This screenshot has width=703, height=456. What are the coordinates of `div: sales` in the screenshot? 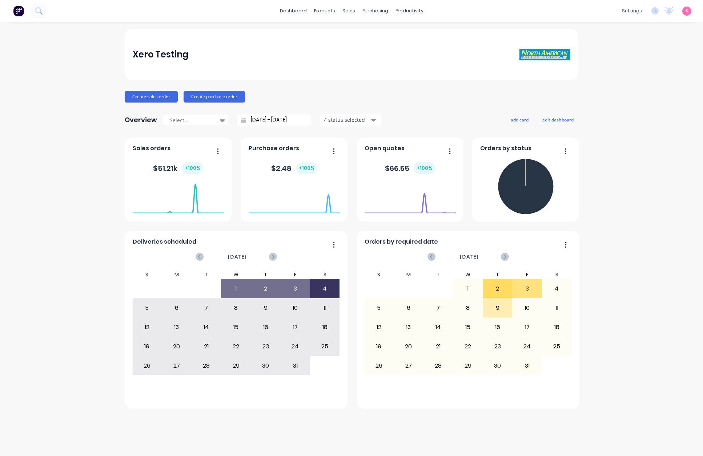 It's located at (348, 11).